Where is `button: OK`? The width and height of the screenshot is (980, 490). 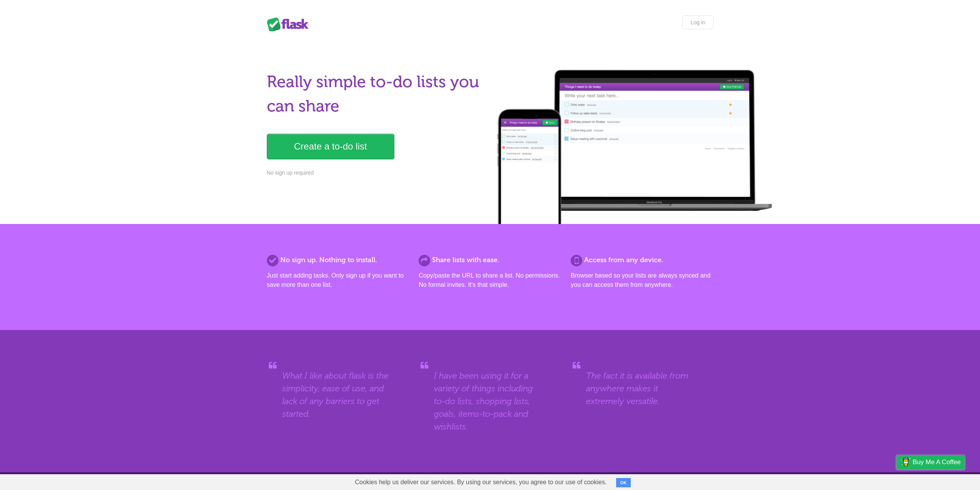
button: OK is located at coordinates (623, 482).